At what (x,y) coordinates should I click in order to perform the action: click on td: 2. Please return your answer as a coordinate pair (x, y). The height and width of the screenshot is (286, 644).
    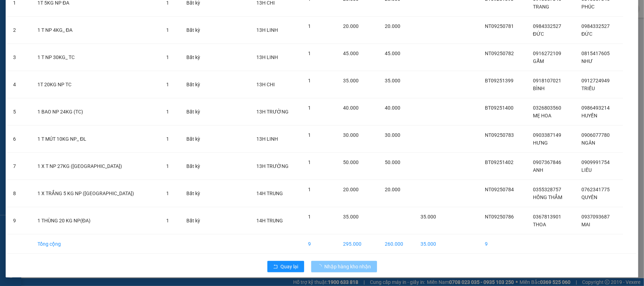
    Looking at the image, I should click on (19, 30).